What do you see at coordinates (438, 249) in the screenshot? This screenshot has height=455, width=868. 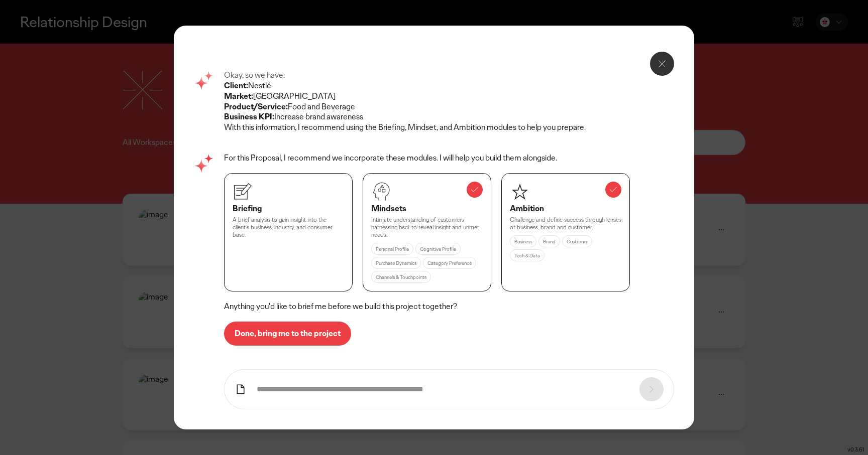 I see `div: Cognitive Profile` at bounding box center [438, 249].